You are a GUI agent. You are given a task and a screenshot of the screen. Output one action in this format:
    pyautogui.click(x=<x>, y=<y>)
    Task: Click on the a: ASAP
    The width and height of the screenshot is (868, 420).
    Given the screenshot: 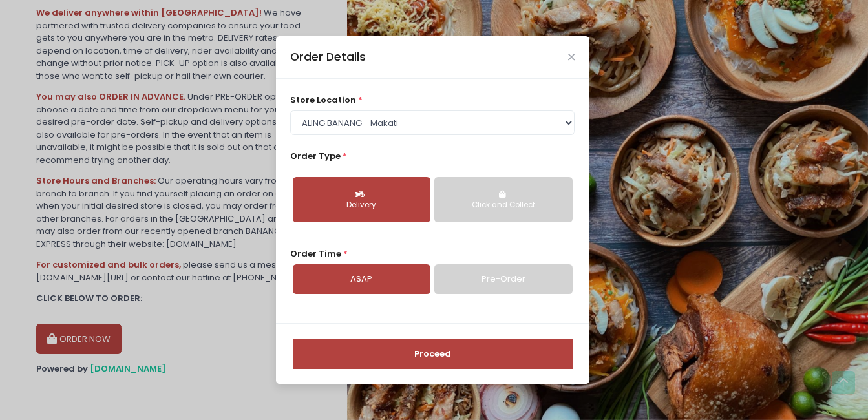 What is the action you would take?
    pyautogui.click(x=362, y=279)
    